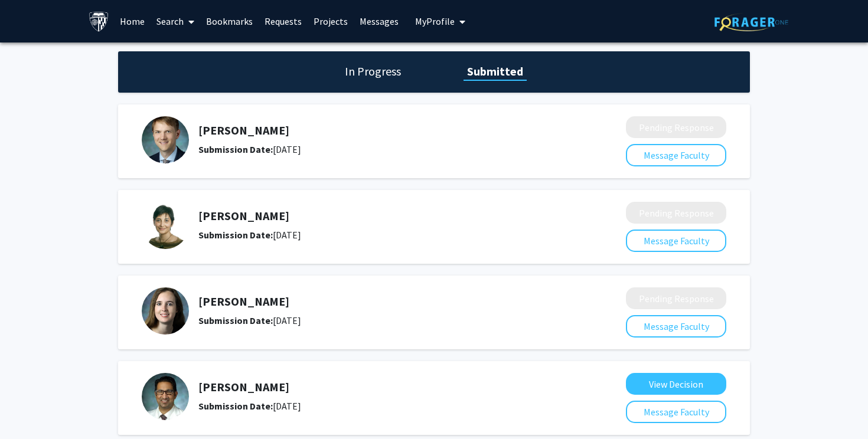 This screenshot has width=868, height=439. Describe the element at coordinates (676, 384) in the screenshot. I see `button: View Decision` at that location.